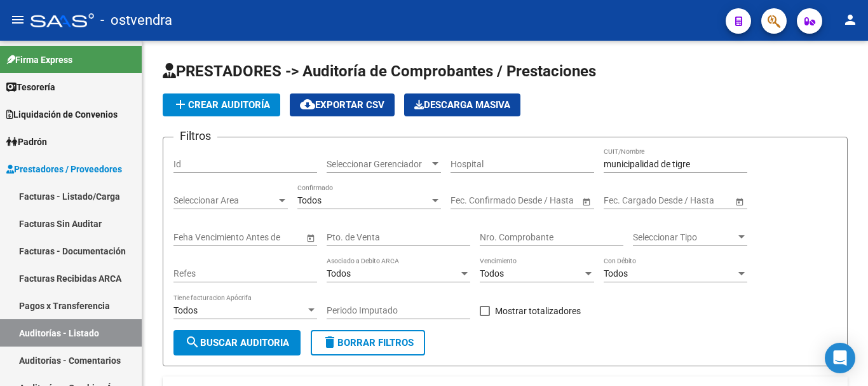 This screenshot has height=386, width=868. I want to click on button: Crear Auditoría, so click(221, 105).